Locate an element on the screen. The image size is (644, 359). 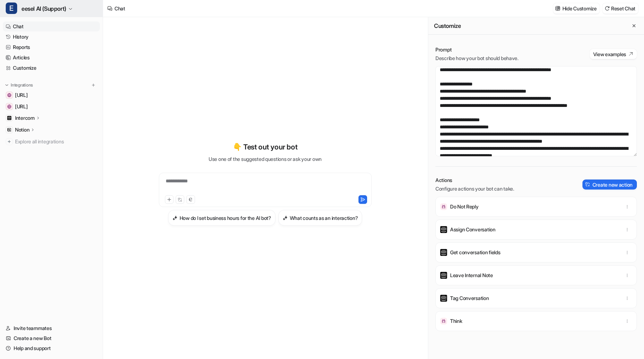
button: Integrations is located at coordinates (19, 85).